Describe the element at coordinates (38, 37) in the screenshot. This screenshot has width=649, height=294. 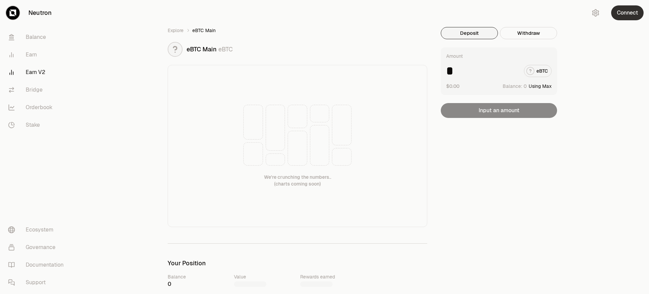
I see `a: Balance` at that location.